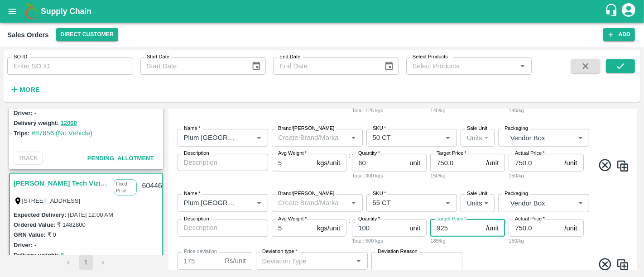 Image resolution: width=644 pixels, height=277 pixels. Describe the element at coordinates (200, 252) in the screenshot. I see `label: Price deviation` at that location.